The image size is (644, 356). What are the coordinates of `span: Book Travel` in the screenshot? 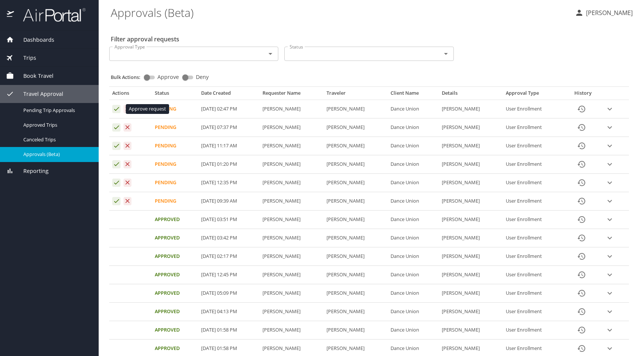 It's located at (34, 76).